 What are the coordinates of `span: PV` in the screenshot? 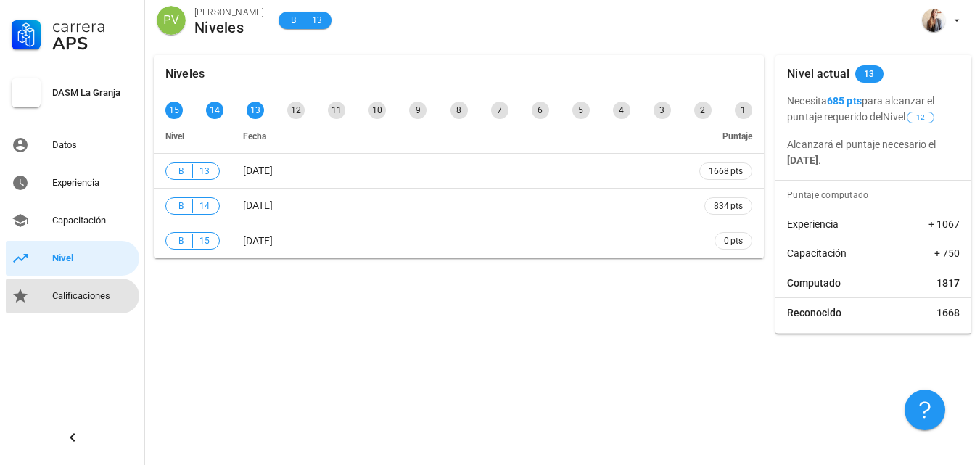 It's located at (170, 20).